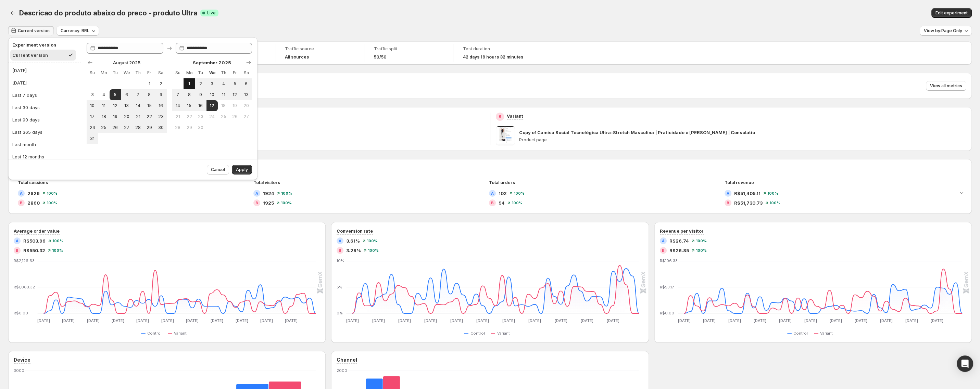 The image size is (980, 389). Describe the element at coordinates (138, 106) in the screenshot. I see `button: Thursday August 14 2025` at that location.